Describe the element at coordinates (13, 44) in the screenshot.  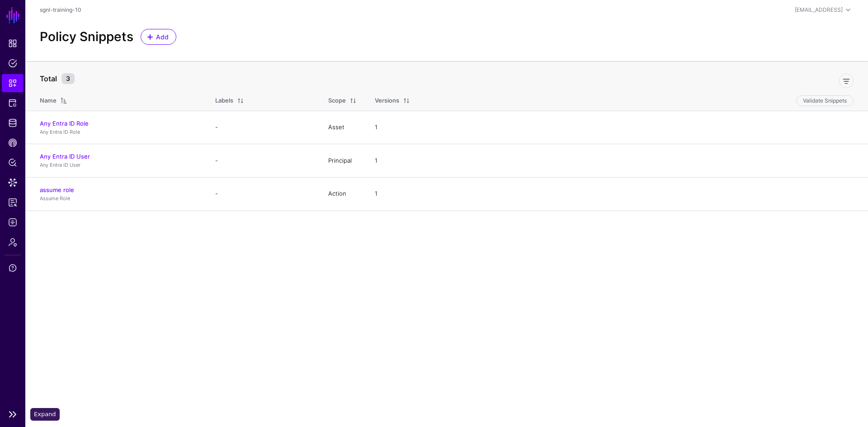
I see `a: Dashboard` at that location.